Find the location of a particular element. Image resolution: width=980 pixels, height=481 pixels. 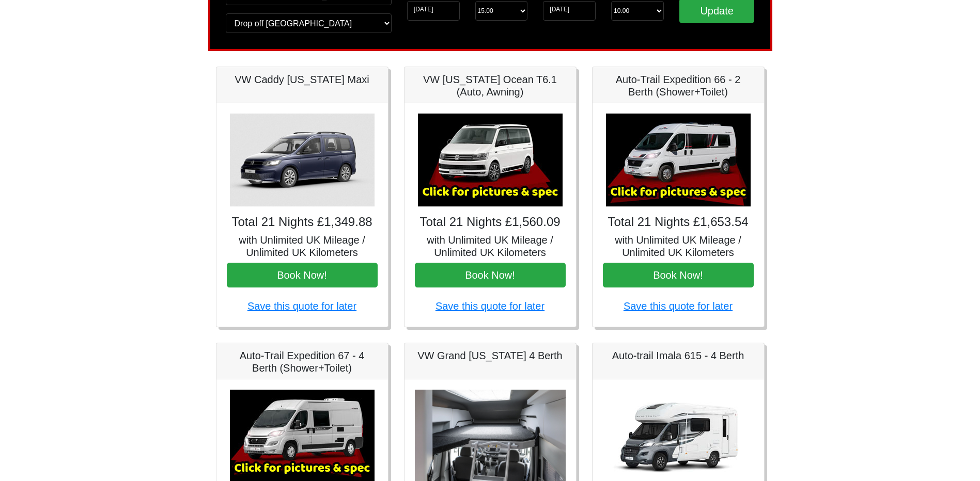

h5: Auto-Trail Expedition 66 - 2 Berth (Shower+Toilet) is located at coordinates (678, 85).